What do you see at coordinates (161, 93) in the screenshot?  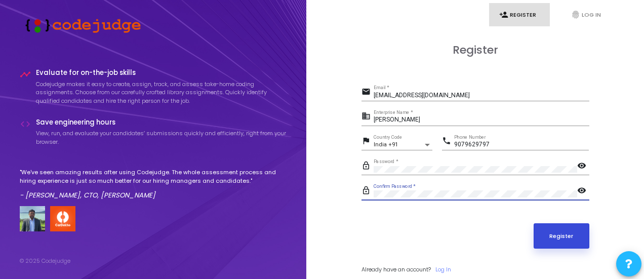 I see `p: Codejudge makes it easy to create, assign, track, and assess take-home coding assignments. Choose...` at bounding box center [161, 93].